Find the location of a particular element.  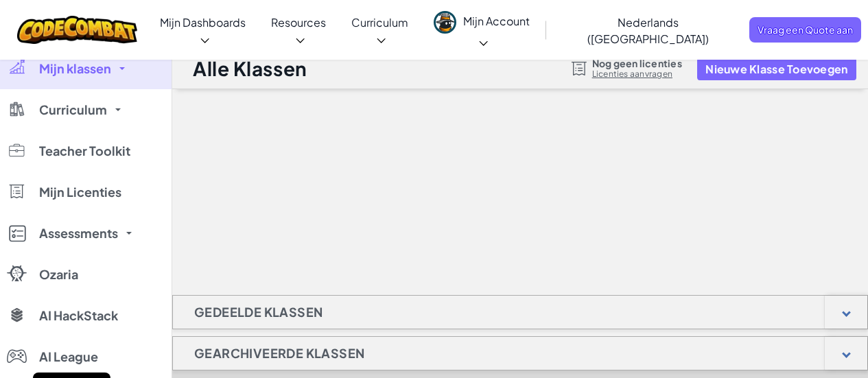

span: Mijn Dashboards is located at coordinates (202, 22).